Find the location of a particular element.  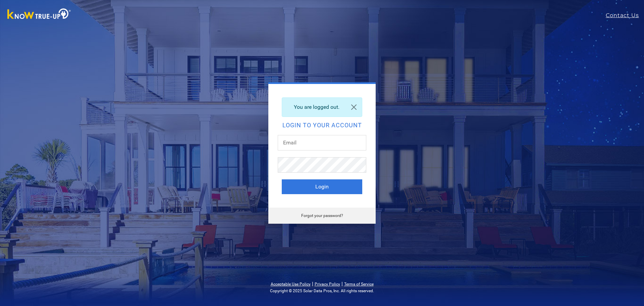

img: Know True-Up is located at coordinates (39, 15).